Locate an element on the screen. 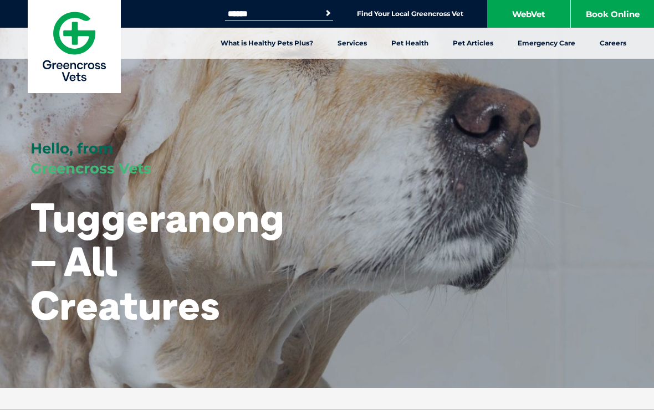 The image size is (654, 410). a: What is Healthy Pets Plus? is located at coordinates (266, 43).